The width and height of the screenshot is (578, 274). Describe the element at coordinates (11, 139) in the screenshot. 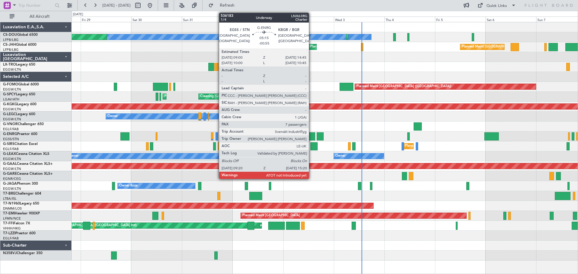

I see `a: EGSS/STN` at that location.